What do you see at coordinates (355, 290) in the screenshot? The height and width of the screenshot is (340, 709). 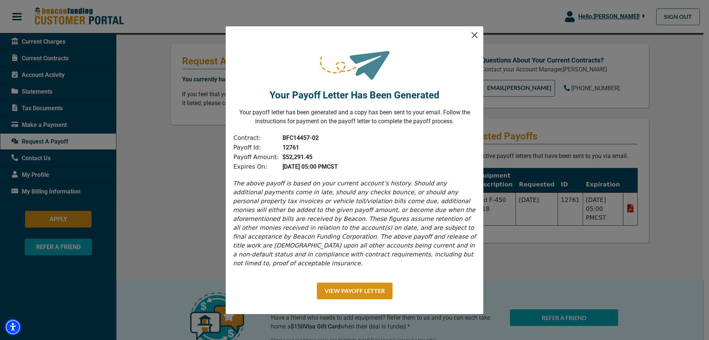 I see `button: View Payoff Letter` at bounding box center [355, 290].